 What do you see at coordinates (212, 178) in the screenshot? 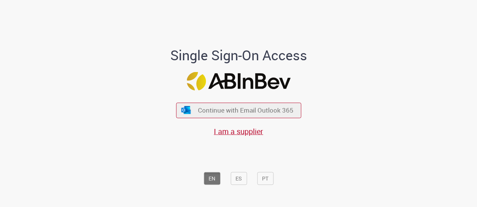
I see `button: EN` at bounding box center [212, 178].